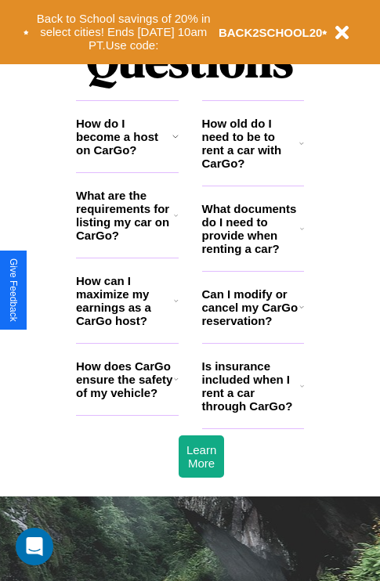 This screenshot has height=581, width=380. What do you see at coordinates (124, 136) in the screenshot?
I see `h3: How do I become a host on CarGo?` at bounding box center [124, 136].